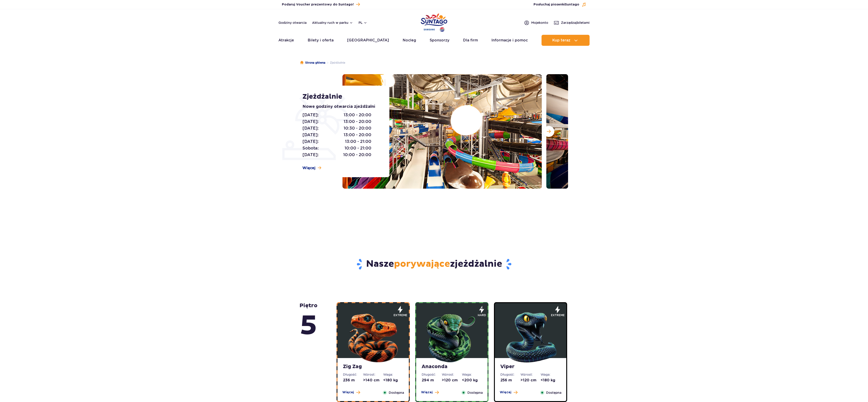 The height and width of the screenshot is (402, 868). What do you see at coordinates (358, 128) in the screenshot?
I see `span: 10:30 - 20:00` at bounding box center [358, 128].